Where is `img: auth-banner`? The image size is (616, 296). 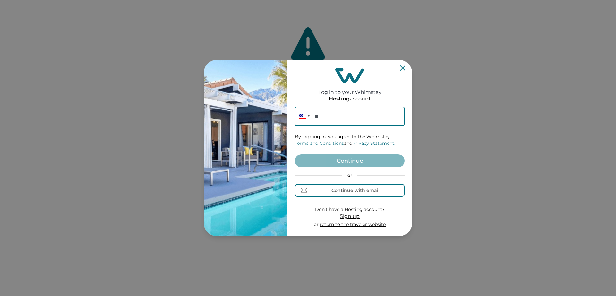 img: auth-banner is located at coordinates (246, 148).